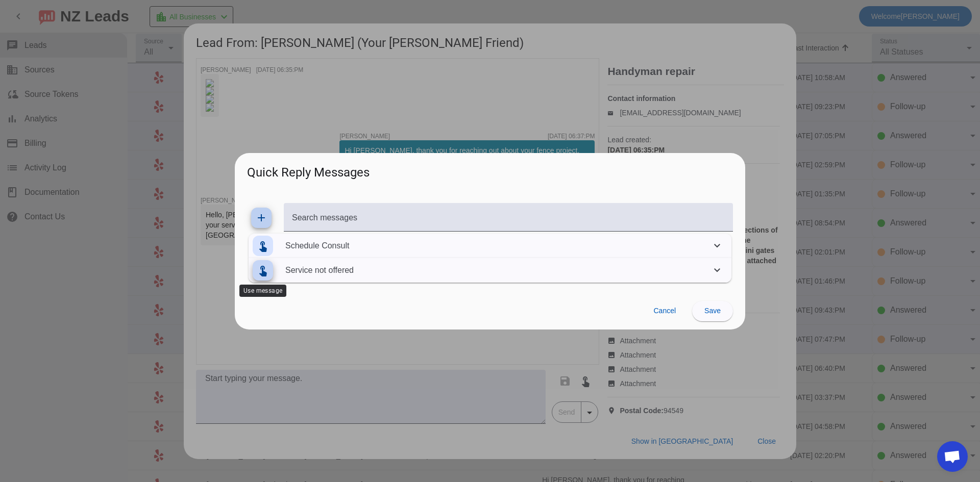 The height and width of the screenshot is (482, 980). What do you see at coordinates (713, 311) in the screenshot?
I see `button: Save` at bounding box center [713, 311].